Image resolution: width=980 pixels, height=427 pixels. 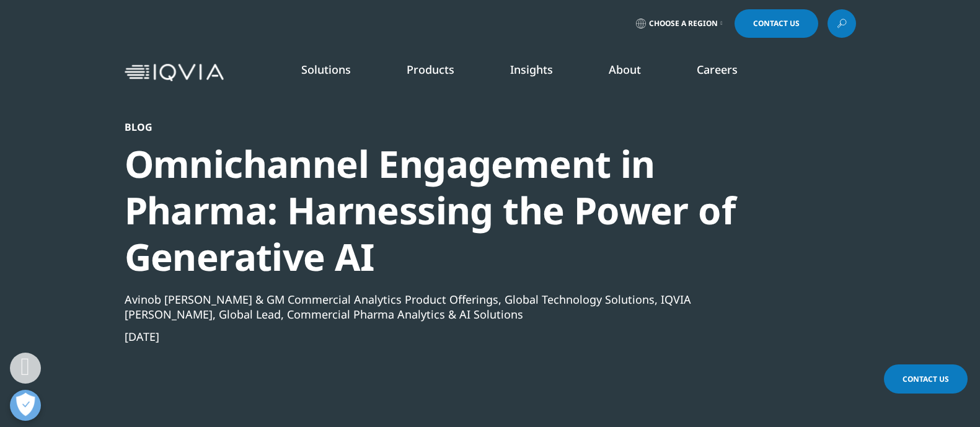 I want to click on img: IQVIA Healthcare Information Technology and Pharma Clinical Research Company, so click(x=174, y=73).